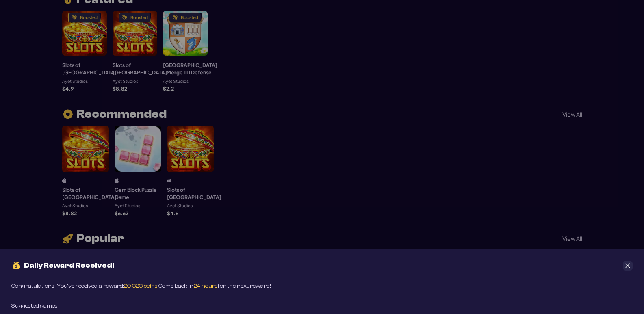 This screenshot has width=644, height=314. I want to click on div: Suggested games:, so click(35, 306).